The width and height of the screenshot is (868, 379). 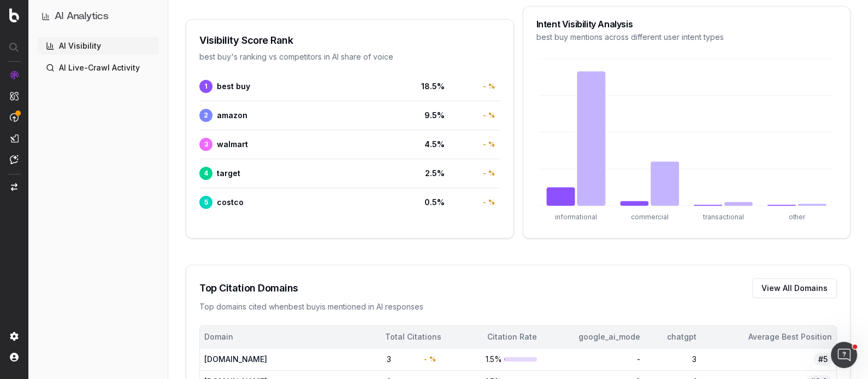 What do you see at coordinates (14, 138) in the screenshot?
I see `img: Studio` at bounding box center [14, 138].